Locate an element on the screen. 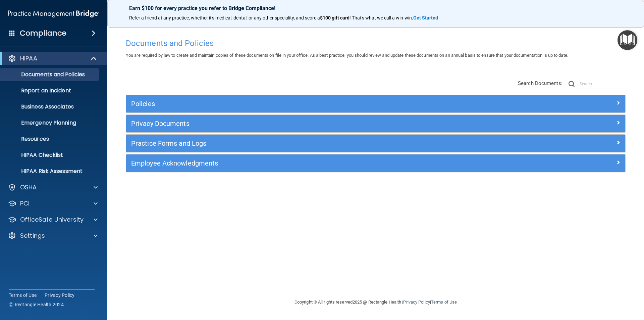  p: HIPAA Risk Assessment is located at coordinates (50, 171).